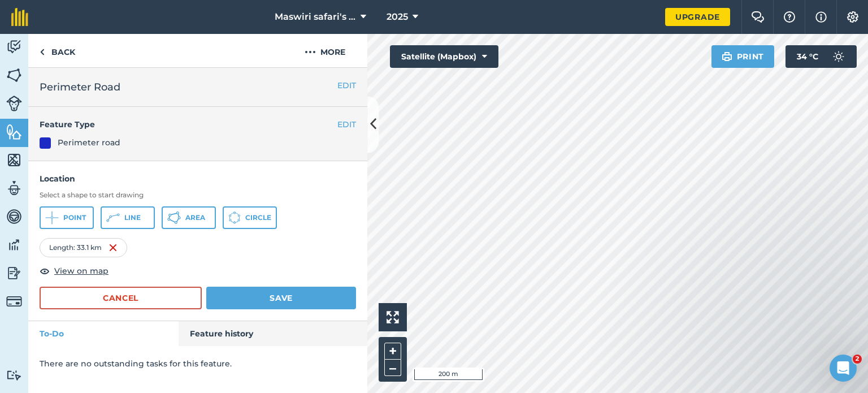  I want to click on img: svg+xml;base64,PHN2ZyB4bWxucz0iaHR0cDovL3d3dy53My5vcmcvMjAwMC9zdmciIHdpZHRoPSIxNyIgaGVpZ2h0PSIxNy..., so click(821, 17).